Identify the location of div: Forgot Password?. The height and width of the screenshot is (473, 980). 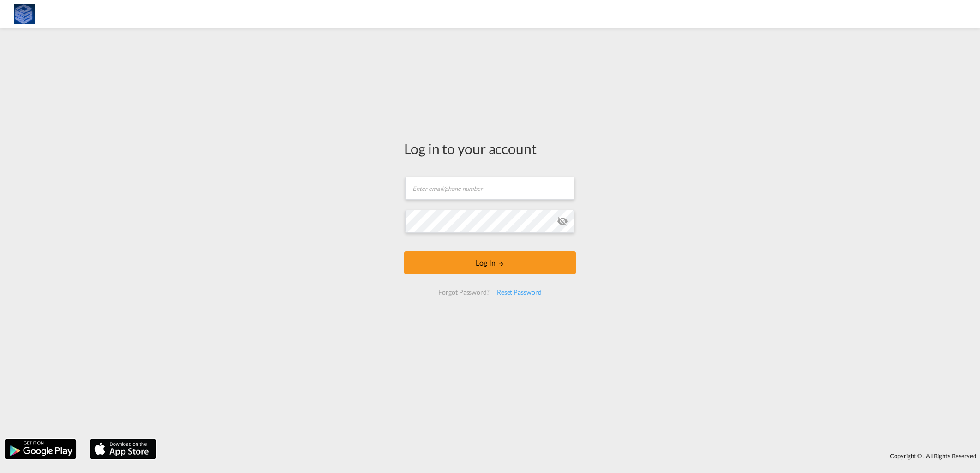
(463, 292).